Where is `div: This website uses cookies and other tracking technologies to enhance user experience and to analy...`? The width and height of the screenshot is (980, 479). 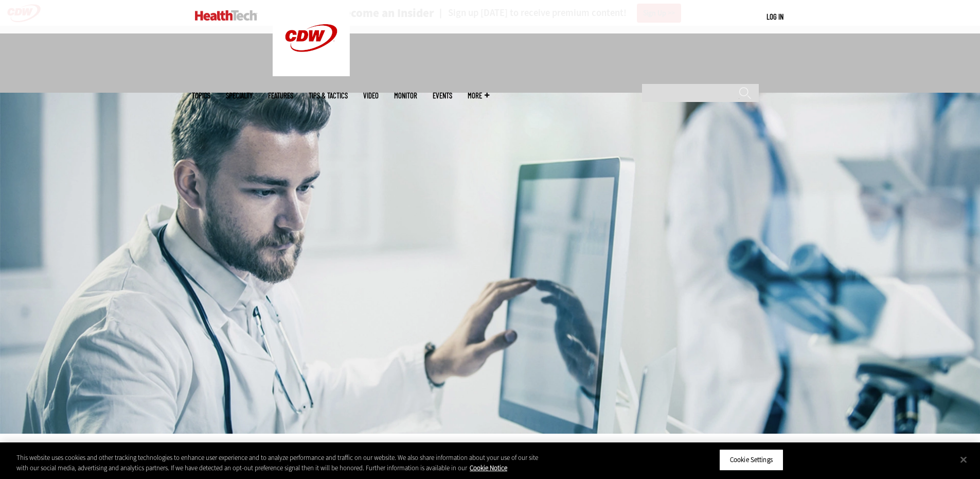
div: This website uses cookies and other tracking technologies to enhance user experience and to analy... is located at coordinates (277, 462).